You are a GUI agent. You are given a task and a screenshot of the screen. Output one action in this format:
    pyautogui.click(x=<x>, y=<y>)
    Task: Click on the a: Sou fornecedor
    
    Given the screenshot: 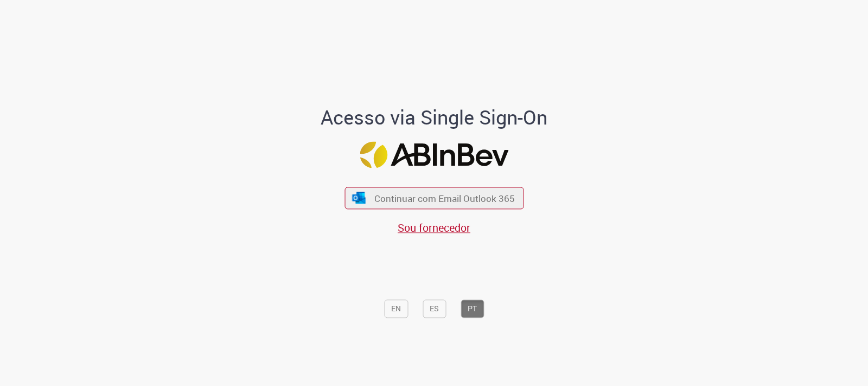 What is the action you would take?
    pyautogui.click(x=434, y=228)
    